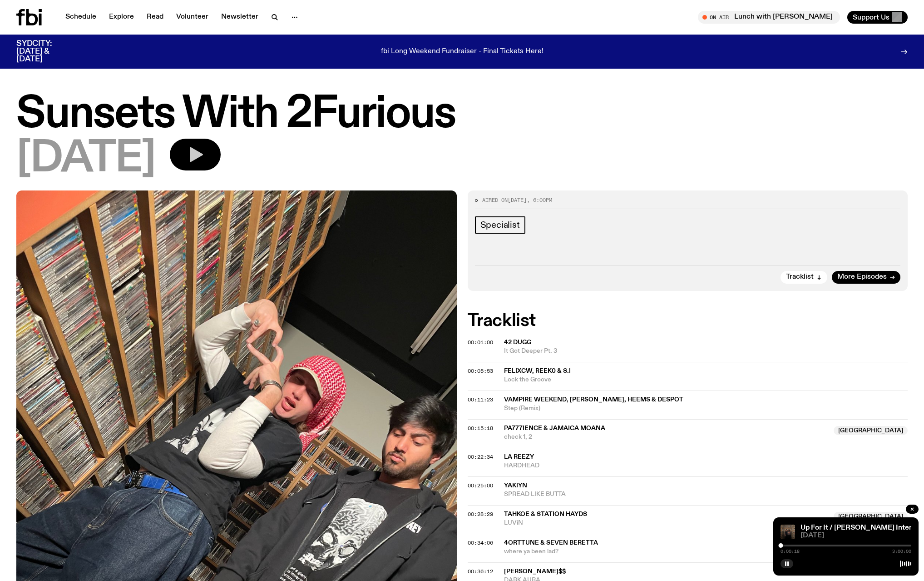 This screenshot has height=581, width=924. I want to click on button: Support Us, so click(877, 18).